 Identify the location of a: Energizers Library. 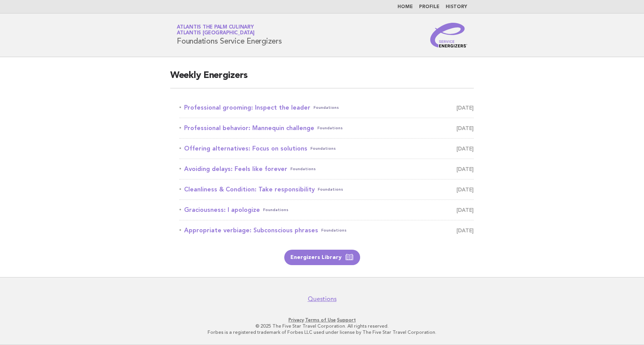
(322, 257).